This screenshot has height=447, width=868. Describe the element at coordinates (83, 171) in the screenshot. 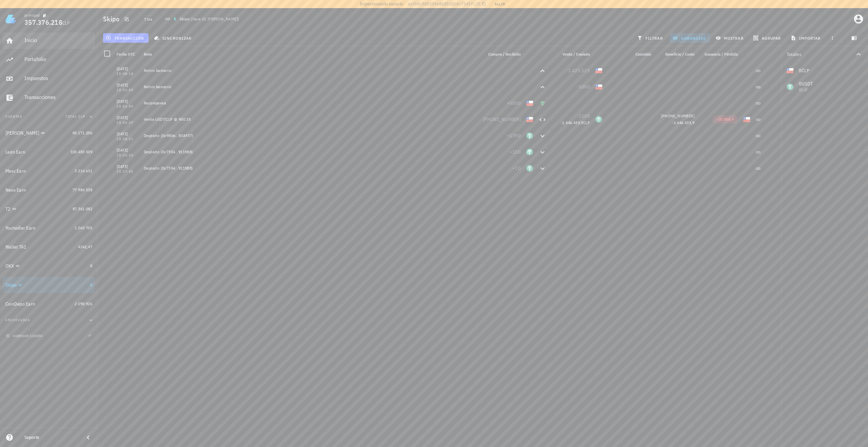

I see `span: 3.214.631` at that location.